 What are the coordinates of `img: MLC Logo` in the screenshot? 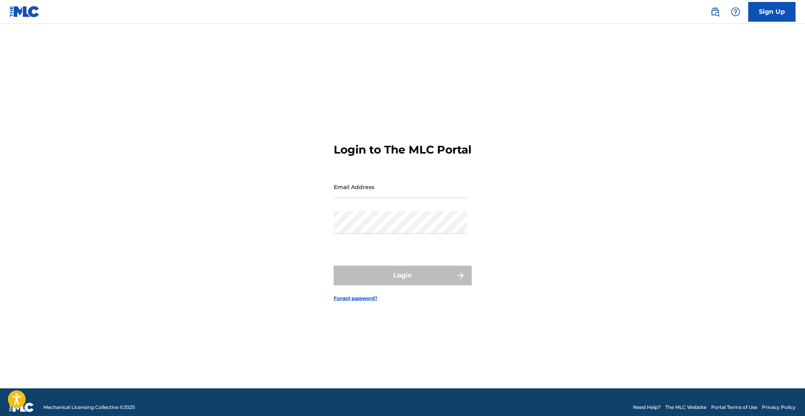 It's located at (24, 11).